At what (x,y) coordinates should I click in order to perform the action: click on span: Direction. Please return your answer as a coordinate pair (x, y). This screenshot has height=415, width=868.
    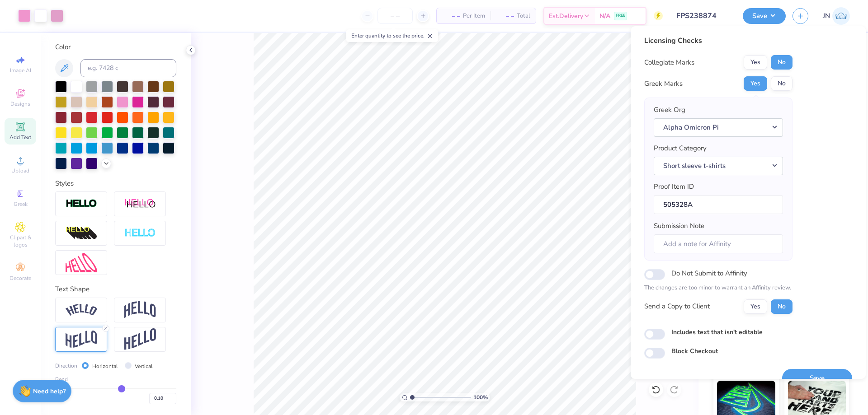
    Looking at the image, I should click on (66, 366).